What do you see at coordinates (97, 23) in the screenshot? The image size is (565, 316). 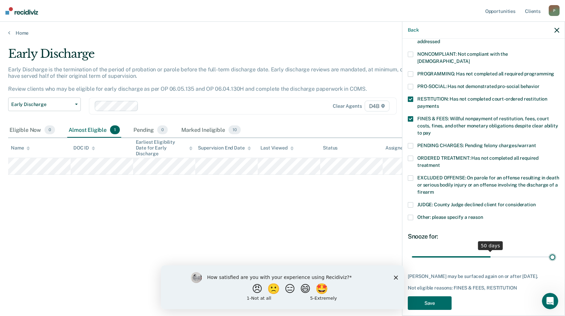 I see `button: 1` at bounding box center [97, 23].